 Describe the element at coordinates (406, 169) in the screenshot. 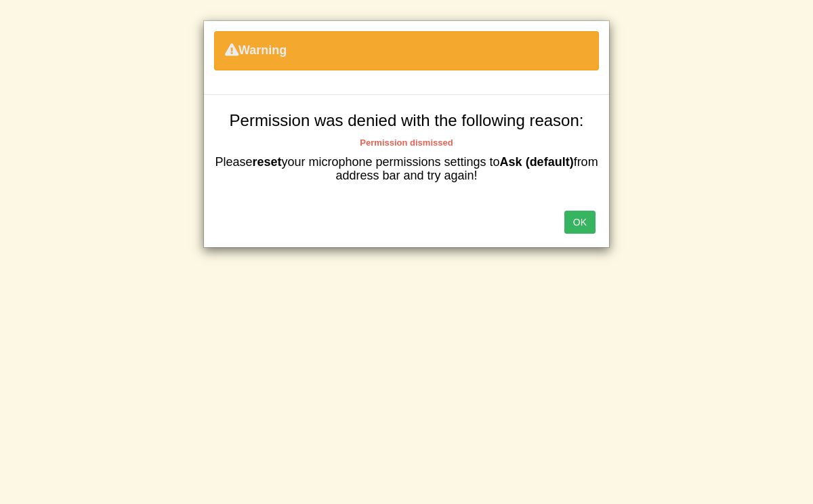

I see `h4: Please your microphone permissions settings to from address bar and try again!` at that location.